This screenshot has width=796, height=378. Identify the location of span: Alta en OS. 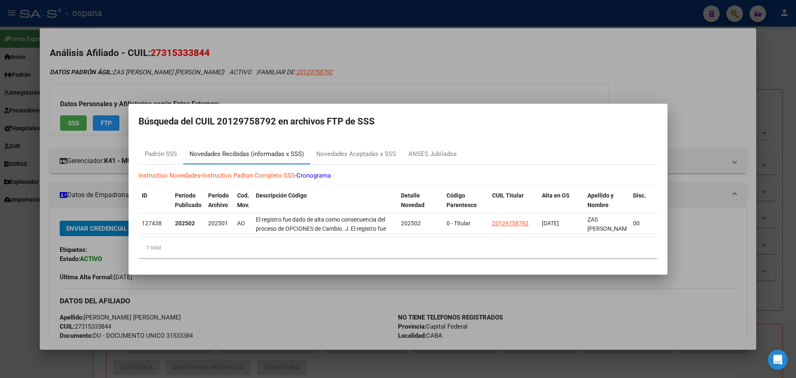
(556, 195).